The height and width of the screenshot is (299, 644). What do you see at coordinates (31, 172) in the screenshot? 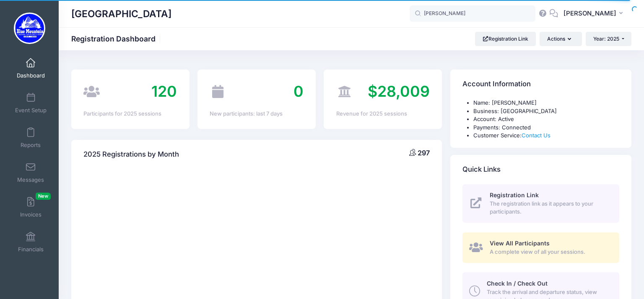
I see `a: Messages` at bounding box center [31, 172].